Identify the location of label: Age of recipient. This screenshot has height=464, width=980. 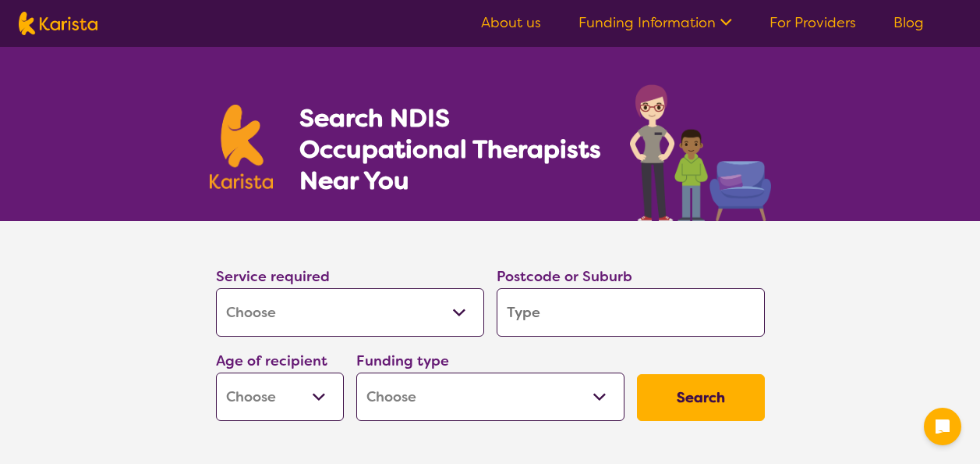
(272, 361).